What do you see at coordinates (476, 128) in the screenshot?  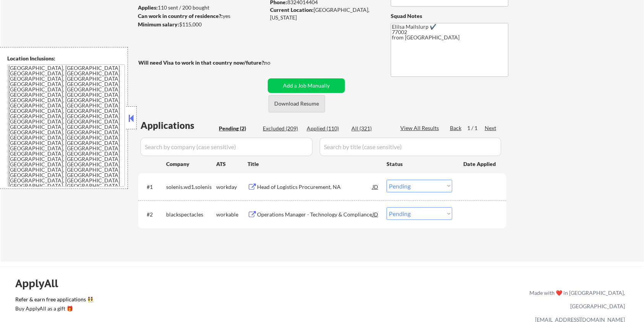 I see `div: 1 / 1` at bounding box center [476, 128].